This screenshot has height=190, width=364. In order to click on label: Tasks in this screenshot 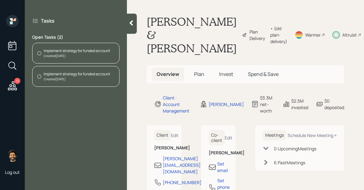, I will do `click(48, 21)`.